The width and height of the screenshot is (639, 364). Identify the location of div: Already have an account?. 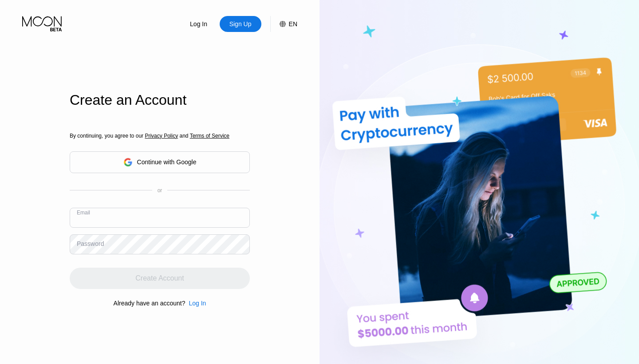
(150, 303).